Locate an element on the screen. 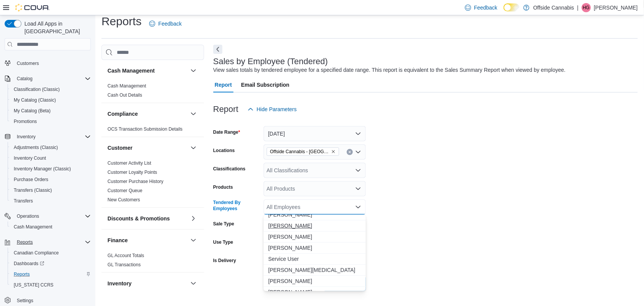  span: Email Subscription is located at coordinates (265, 85).